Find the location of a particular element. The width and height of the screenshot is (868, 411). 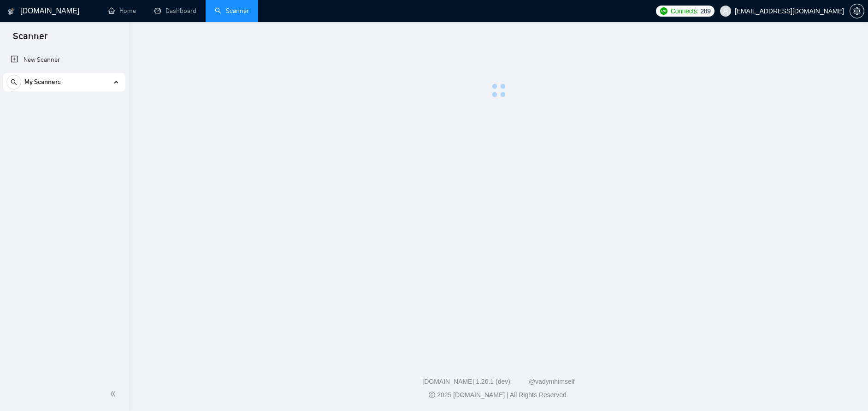

button: setting is located at coordinates (857, 11).